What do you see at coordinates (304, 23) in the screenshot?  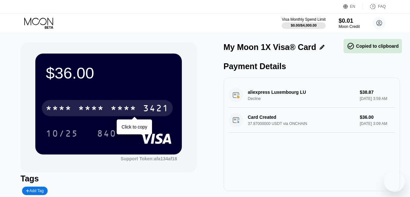 I see `div: Visa Monthly Spend Limit$0.00/$4,000.00` at bounding box center [304, 23].